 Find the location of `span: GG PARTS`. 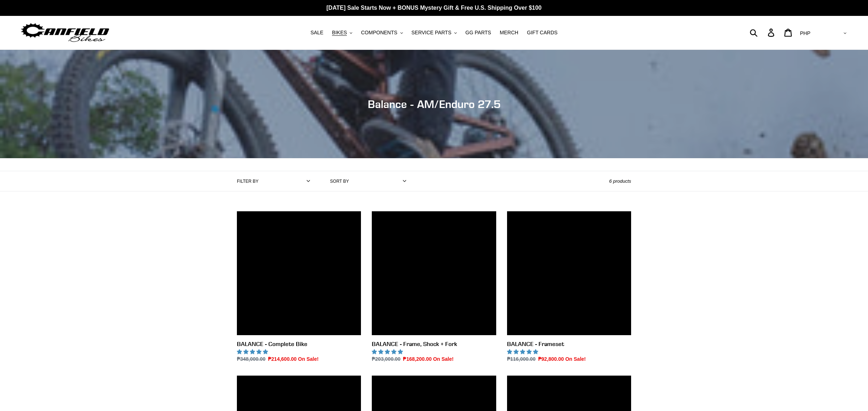

span: GG PARTS is located at coordinates (478, 32).